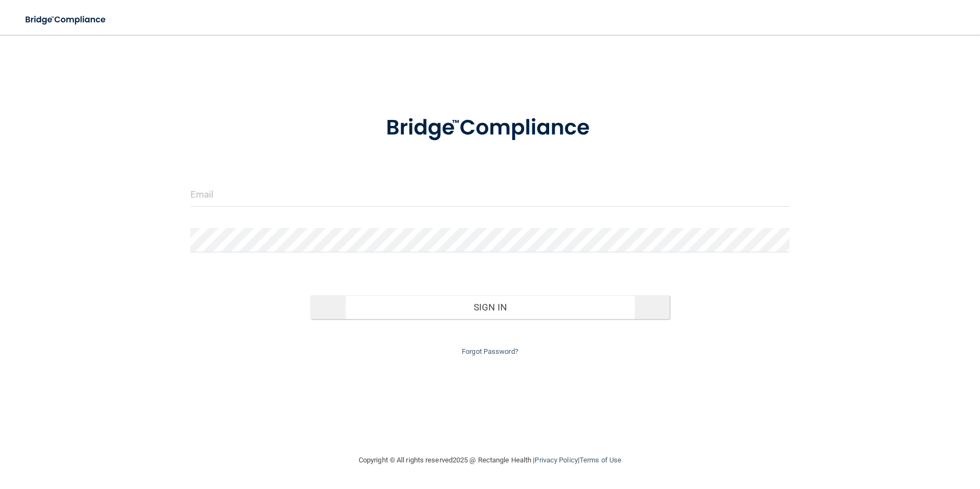 Image resolution: width=980 pixels, height=489 pixels. I want to click on a: Forgot Password?, so click(490, 351).